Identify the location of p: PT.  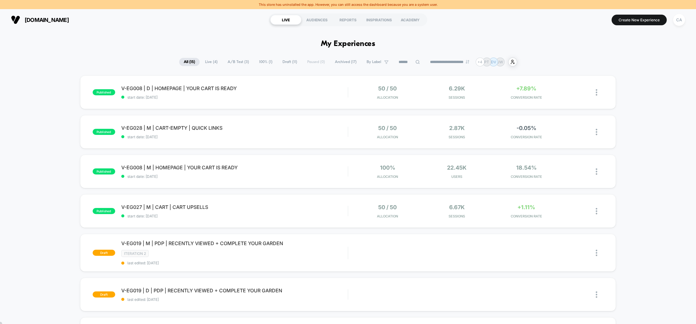
(487, 62).